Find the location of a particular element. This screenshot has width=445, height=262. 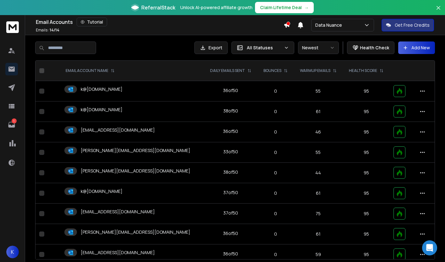

a: 1 is located at coordinates (12, 125).